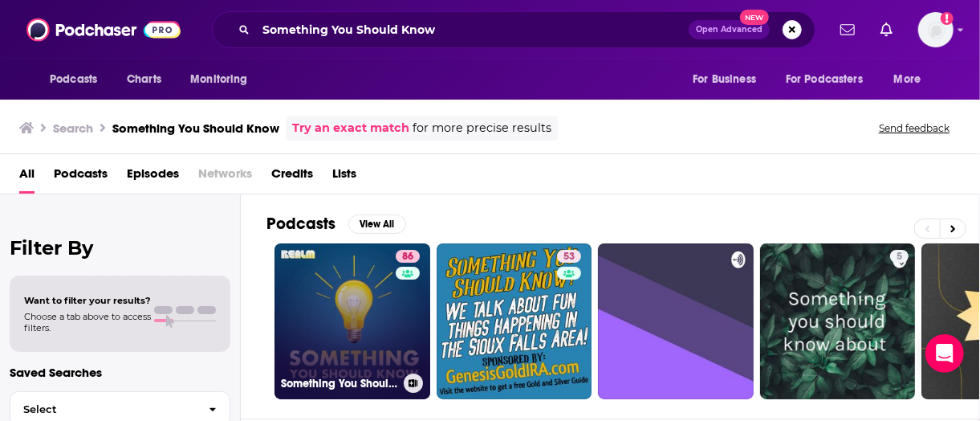  I want to click on span: All, so click(27, 177).